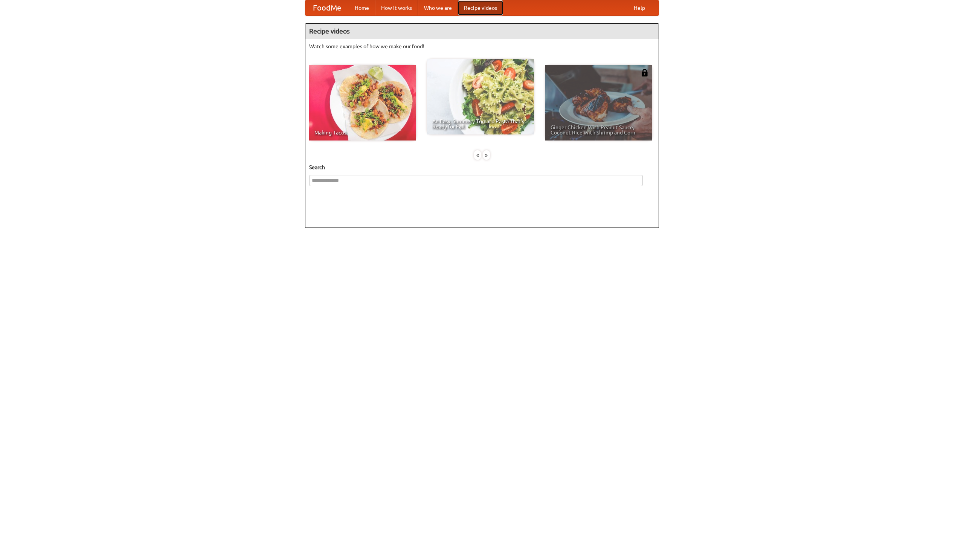 The width and height of the screenshot is (964, 533). Describe the element at coordinates (480, 124) in the screenshot. I see `span: An Easy, Summery Tomato Pasta That's Ready for Fall` at that location.